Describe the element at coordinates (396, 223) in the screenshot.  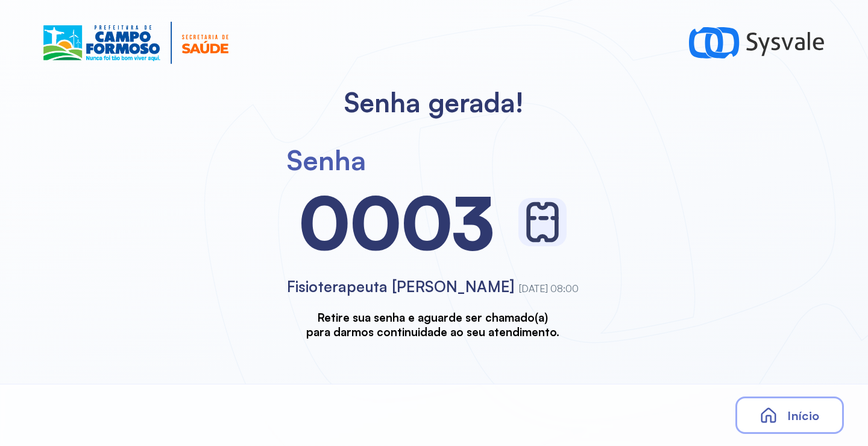
I see `div: 0003` at that location.